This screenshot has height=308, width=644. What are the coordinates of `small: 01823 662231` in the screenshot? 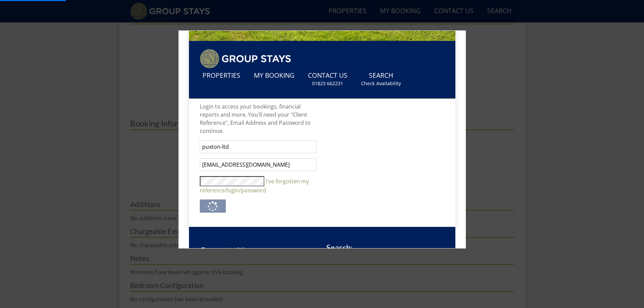 It's located at (328, 84).